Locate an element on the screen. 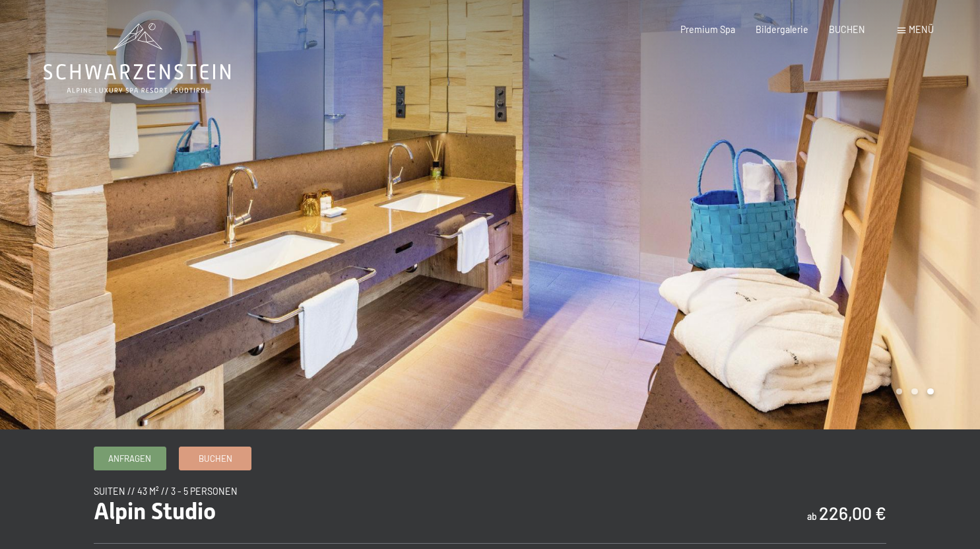 Image resolution: width=980 pixels, height=549 pixels. span: Suiten // 43 m² // 3 - 5 Personen is located at coordinates (166, 491).